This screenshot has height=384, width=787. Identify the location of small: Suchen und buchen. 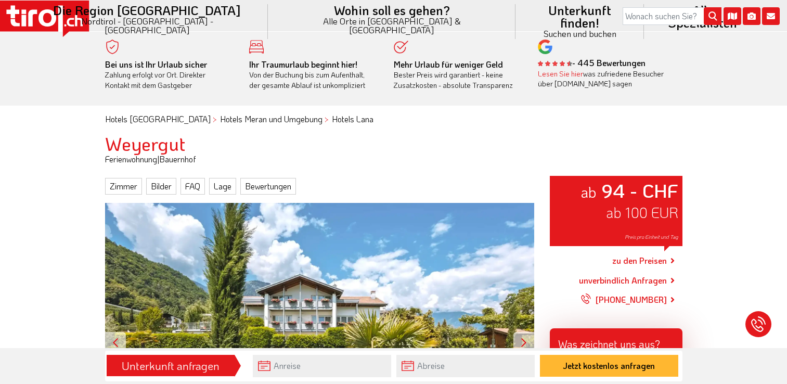
(579, 33).